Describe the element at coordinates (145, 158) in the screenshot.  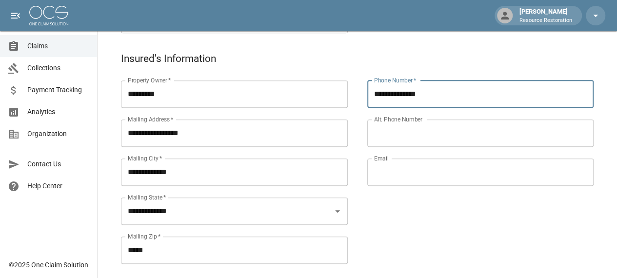
I see `label: Mailing City` at that location.